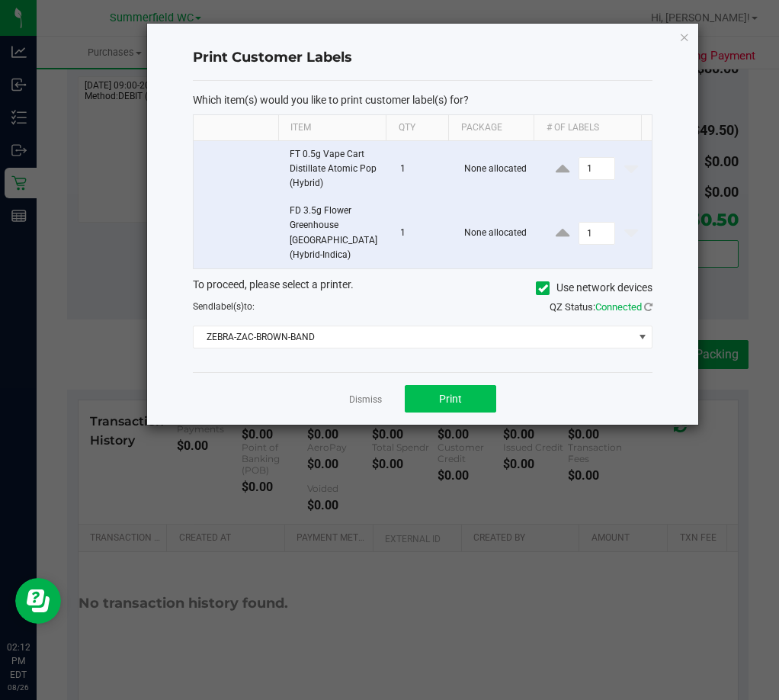 This screenshot has height=700, width=779. I want to click on th: Package, so click(491, 128).